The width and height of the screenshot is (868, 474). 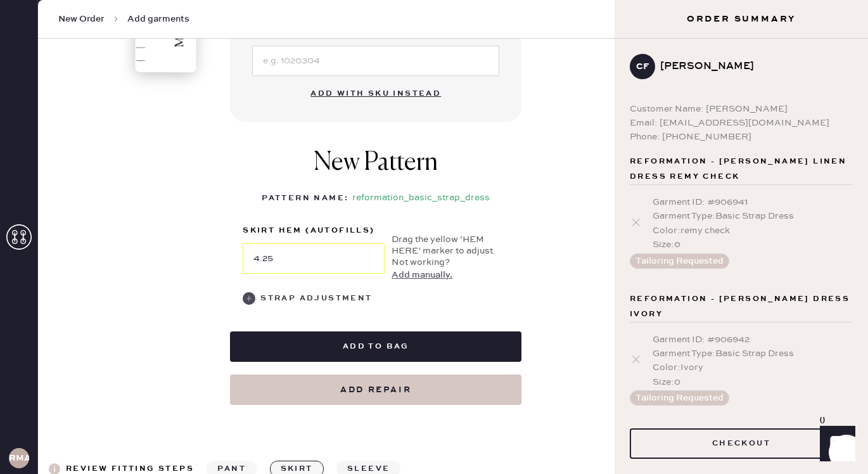 I want to click on input: e.g. 1020304, so click(x=376, y=61).